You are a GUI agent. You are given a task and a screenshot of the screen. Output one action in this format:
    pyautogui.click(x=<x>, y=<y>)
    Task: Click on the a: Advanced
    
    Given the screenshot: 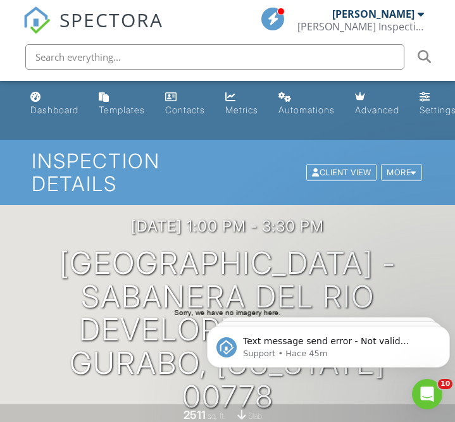 What is the action you would take?
    pyautogui.click(x=377, y=104)
    